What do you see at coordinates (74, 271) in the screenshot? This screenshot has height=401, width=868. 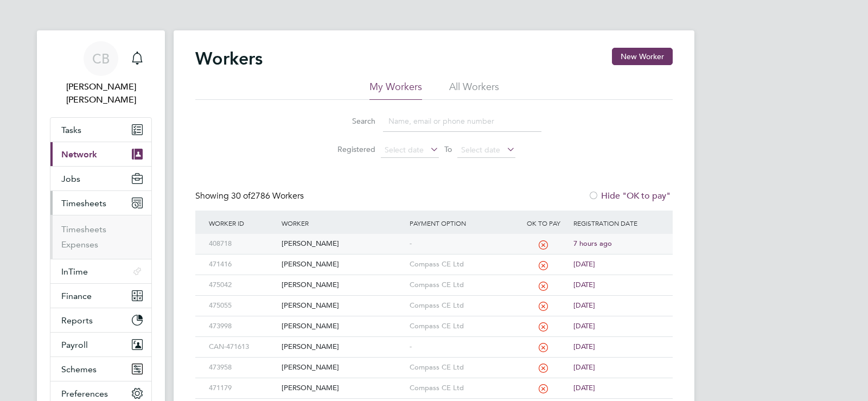 I see `span: InTime` at bounding box center [74, 271].